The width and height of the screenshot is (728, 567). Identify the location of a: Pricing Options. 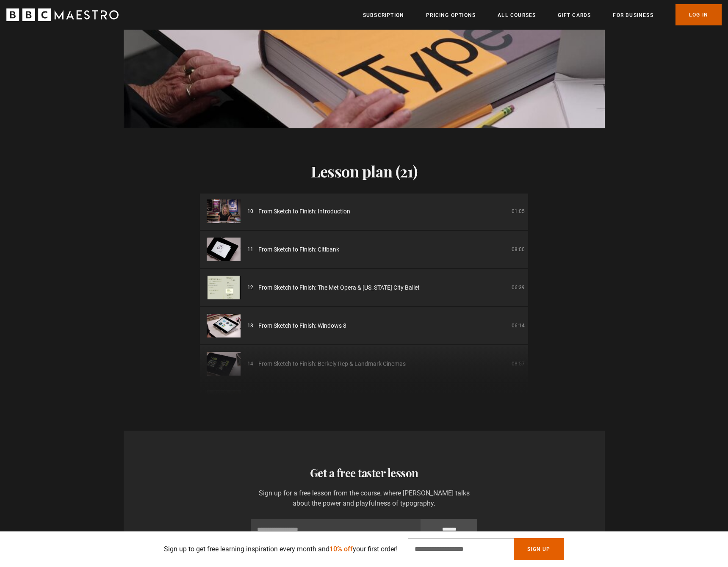
(451, 16).